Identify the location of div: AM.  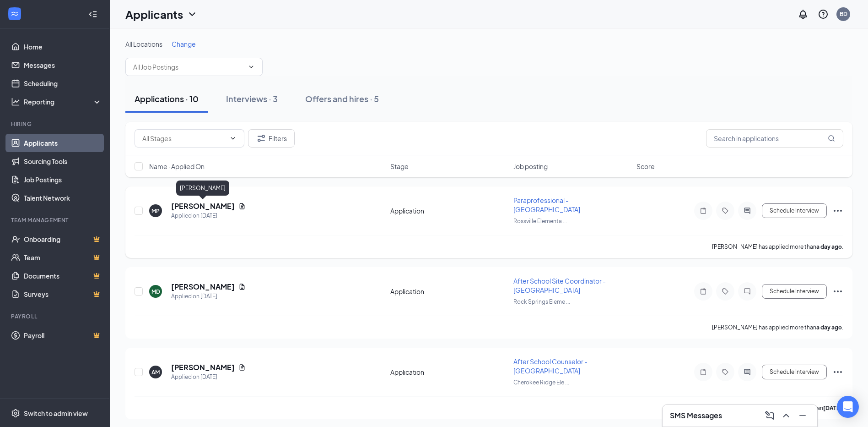
(156, 372).